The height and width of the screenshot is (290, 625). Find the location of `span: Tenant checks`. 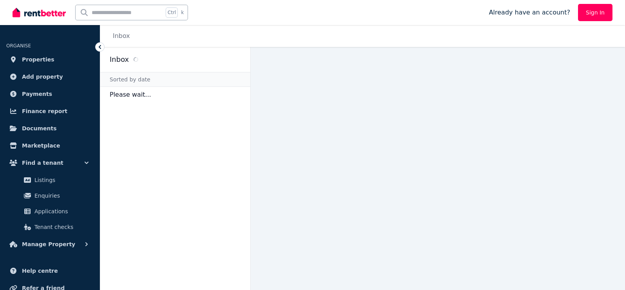

span: Tenant checks is located at coordinates (61, 227).